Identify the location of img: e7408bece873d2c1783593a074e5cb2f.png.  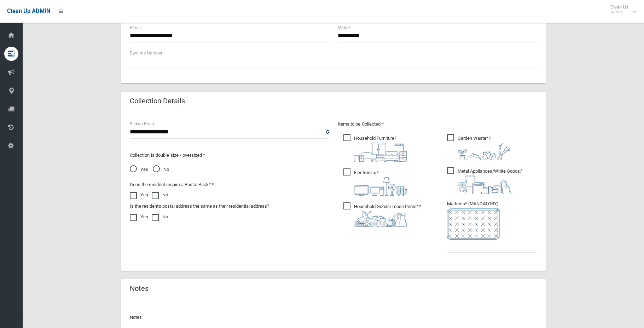
(473, 224).